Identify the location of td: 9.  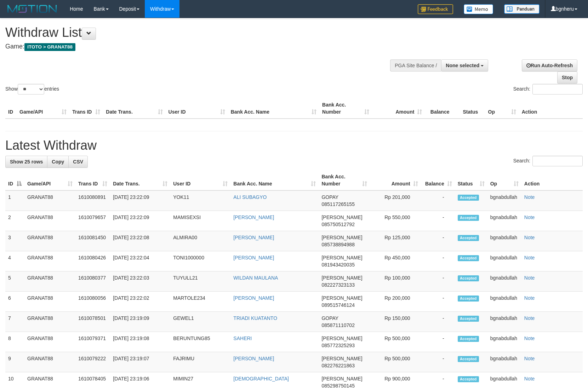
(15, 362).